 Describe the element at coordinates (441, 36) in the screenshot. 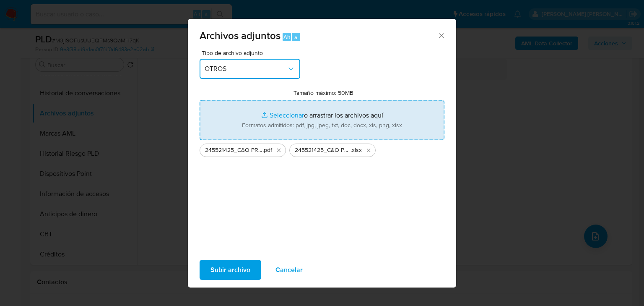

I see `button: Cerrar` at that location.